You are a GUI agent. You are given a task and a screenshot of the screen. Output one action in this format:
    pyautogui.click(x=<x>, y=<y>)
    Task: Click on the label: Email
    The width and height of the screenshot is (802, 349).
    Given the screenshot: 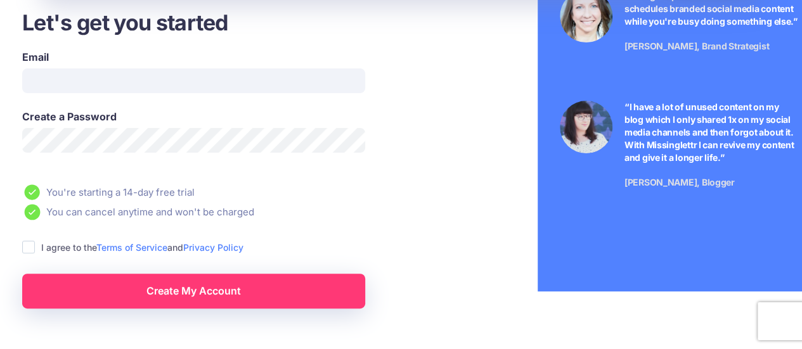 What is the action you would take?
    pyautogui.click(x=193, y=57)
    